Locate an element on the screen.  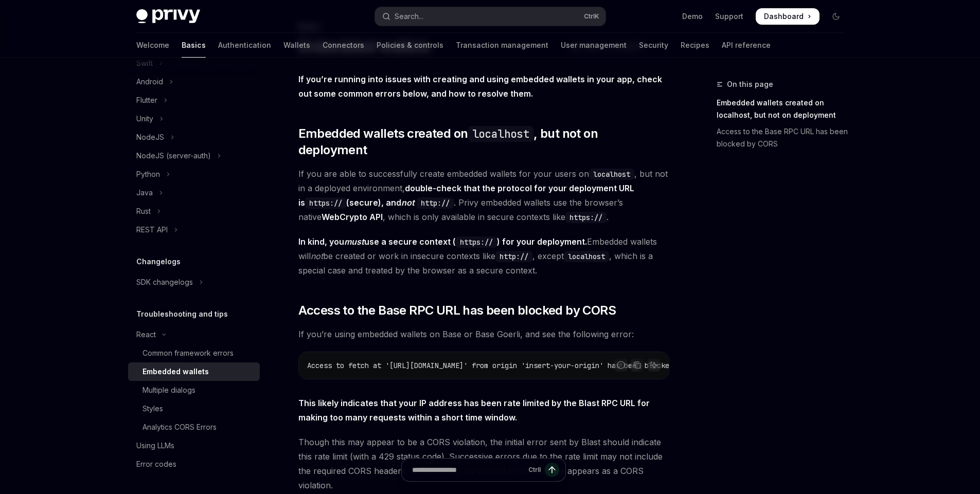
strong: This likely indicates that your IP address has been rate limited by the Blast RPC URL for making ... is located at coordinates (474, 410).